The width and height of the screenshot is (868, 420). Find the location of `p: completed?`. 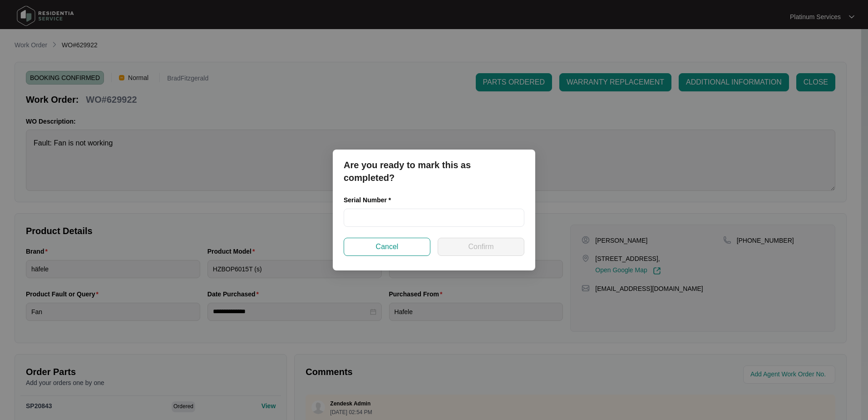

p: completed? is located at coordinates (434, 178).